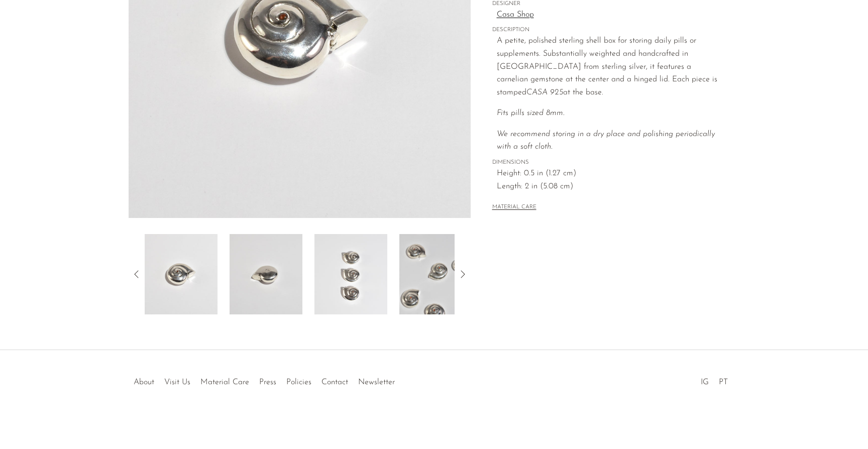 Image resolution: width=868 pixels, height=449 pixels. I want to click on a: Casa Shop, so click(608, 15).